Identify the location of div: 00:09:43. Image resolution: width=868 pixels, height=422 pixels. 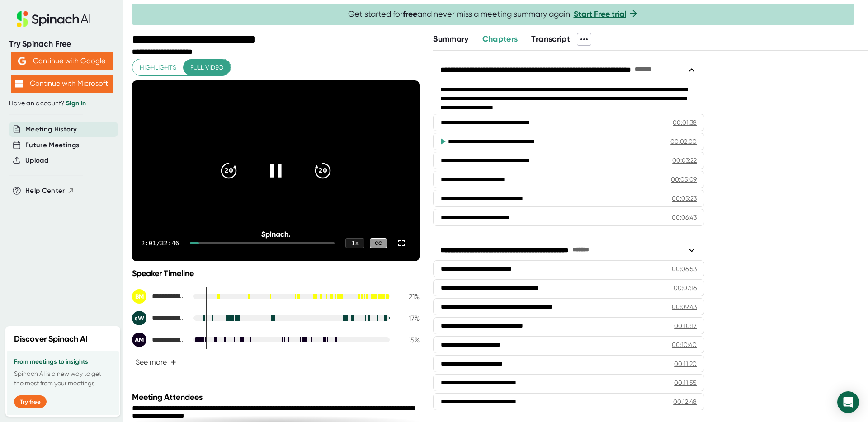
(684, 307).